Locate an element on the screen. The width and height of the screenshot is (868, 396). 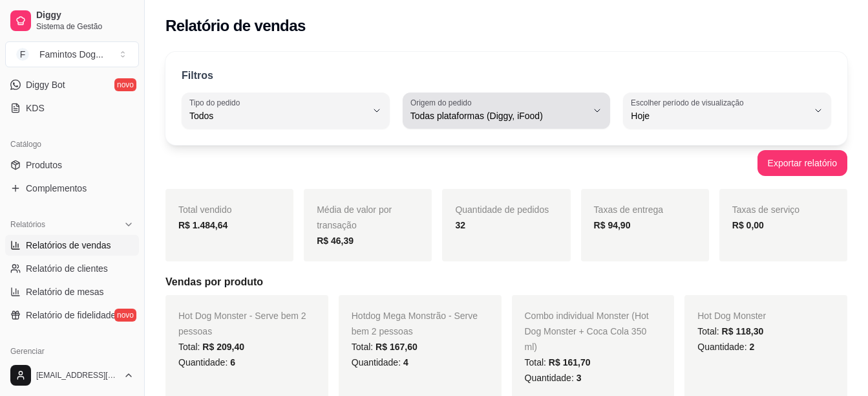
label: Tipo do pedido is located at coordinates (217, 102).